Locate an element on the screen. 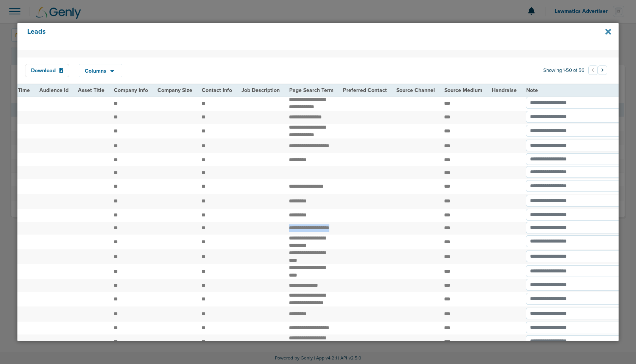 This screenshot has width=636, height=364. ul: Pagination is located at coordinates (598, 71).